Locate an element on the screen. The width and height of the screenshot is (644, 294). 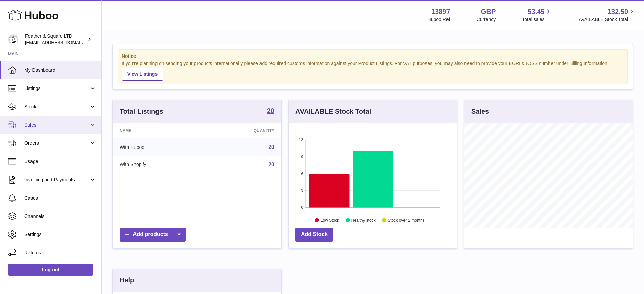
h3: Help is located at coordinates (127, 280).